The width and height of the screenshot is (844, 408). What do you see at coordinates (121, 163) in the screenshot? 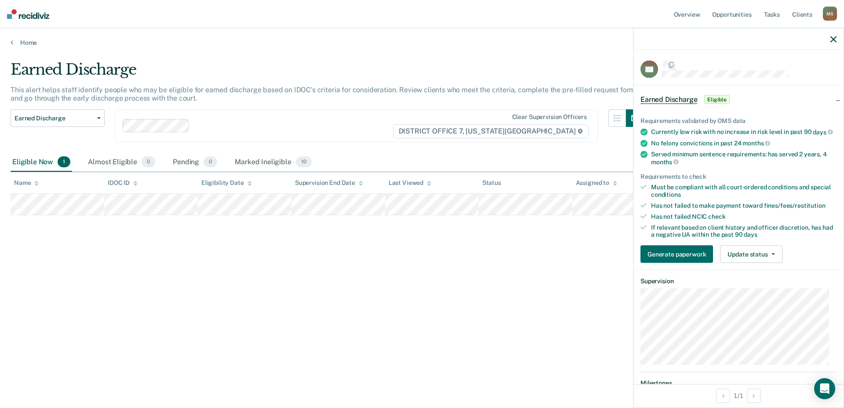
I see `div: Almost Eligible` at bounding box center [121, 163].